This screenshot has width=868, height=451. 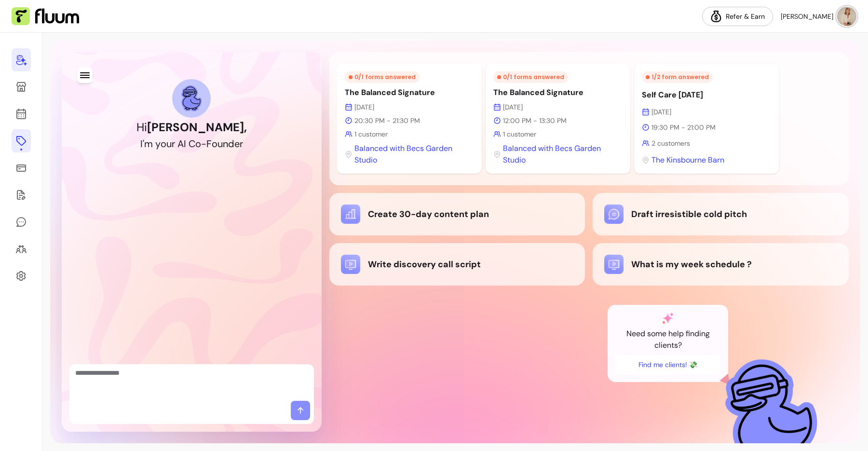 What do you see at coordinates (225, 144) in the screenshot?
I see `div: n` at bounding box center [225, 144].